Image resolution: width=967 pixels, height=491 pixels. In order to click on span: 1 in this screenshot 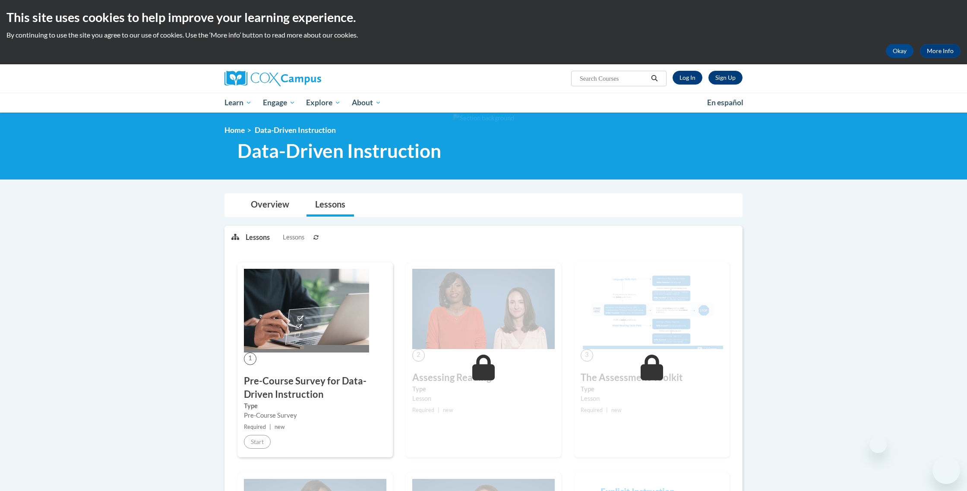, I will do `click(250, 359)`.